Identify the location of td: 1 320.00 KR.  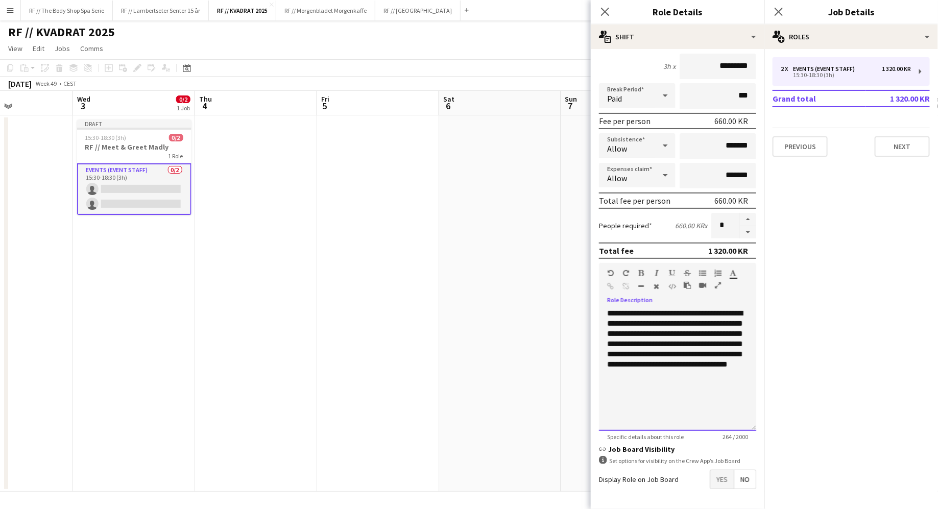
(897, 99).